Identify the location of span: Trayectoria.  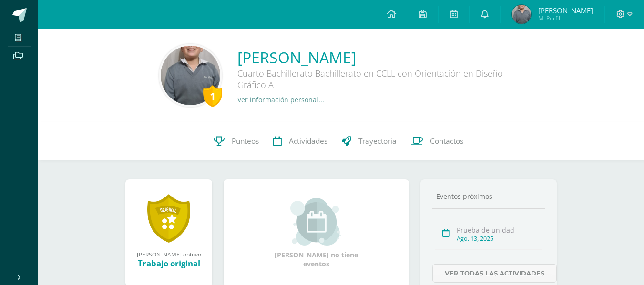
(378, 141).